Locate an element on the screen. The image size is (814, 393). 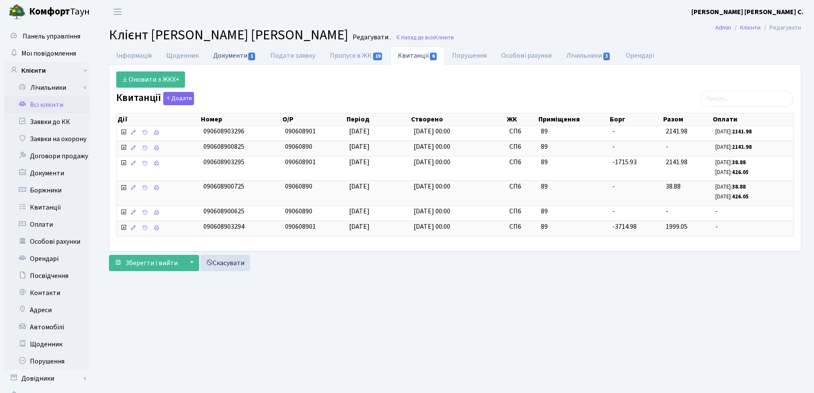
span: 1 is located at coordinates (252, 56).